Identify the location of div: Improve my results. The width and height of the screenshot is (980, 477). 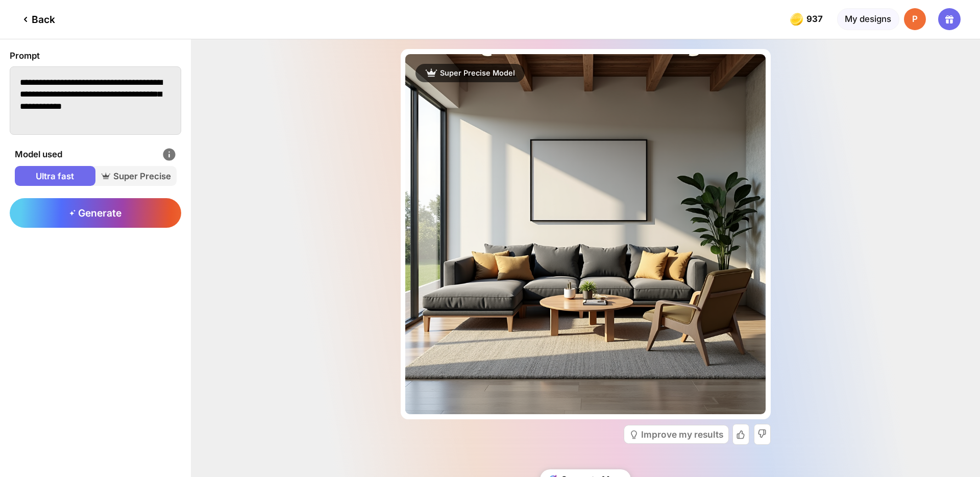
(682, 434).